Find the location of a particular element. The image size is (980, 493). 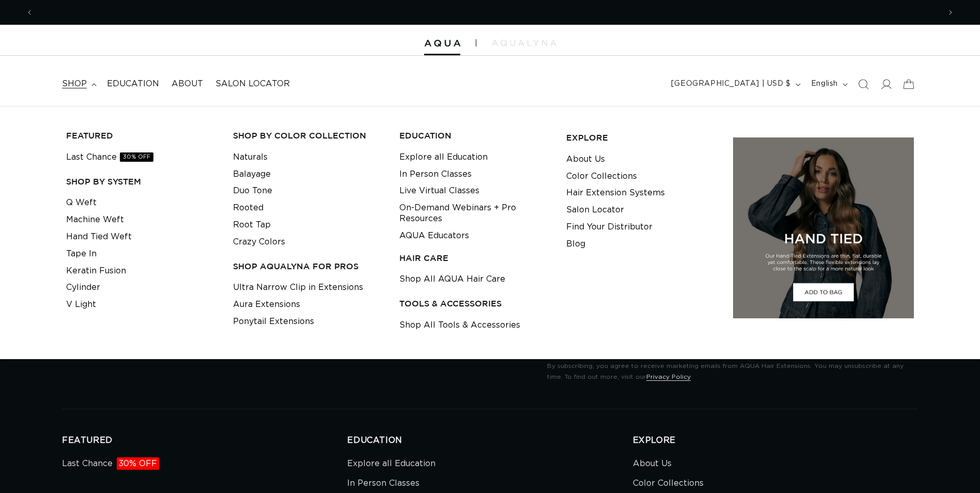

h2: EDUCATION is located at coordinates (490, 440).